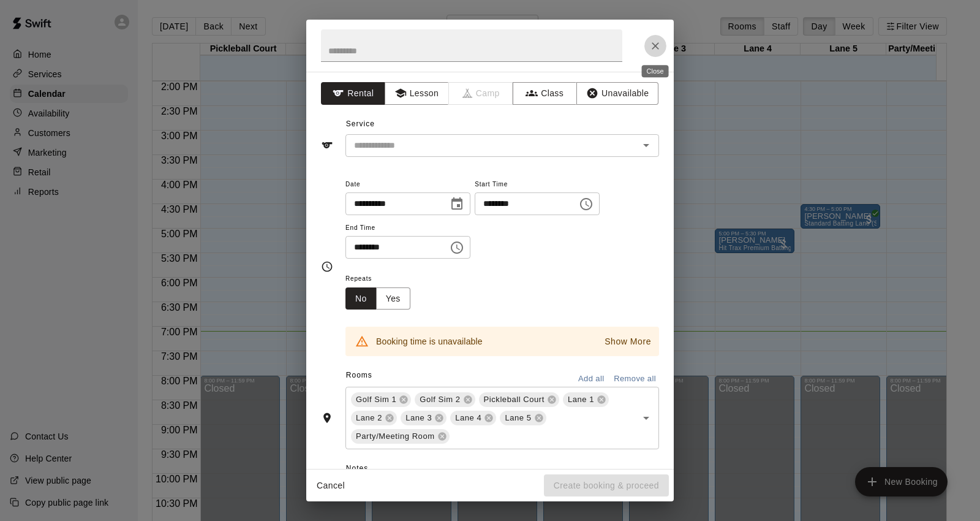 This screenshot has height=521, width=980. What do you see at coordinates (445, 400) in the screenshot?
I see `div: Golf Sim 2` at bounding box center [445, 400].